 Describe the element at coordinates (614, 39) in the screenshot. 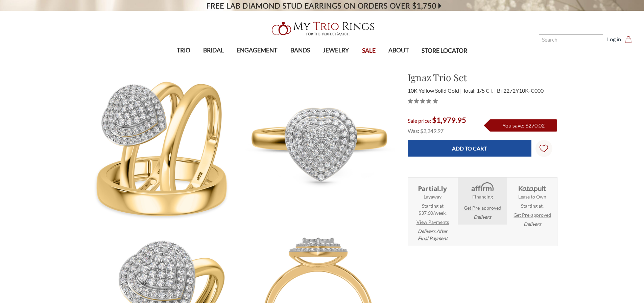

I see `a: Log in` at that location.